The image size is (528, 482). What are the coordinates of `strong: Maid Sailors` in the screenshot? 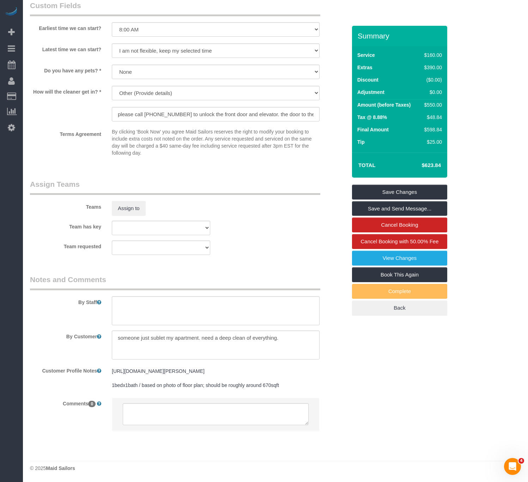 It's located at (60, 468).